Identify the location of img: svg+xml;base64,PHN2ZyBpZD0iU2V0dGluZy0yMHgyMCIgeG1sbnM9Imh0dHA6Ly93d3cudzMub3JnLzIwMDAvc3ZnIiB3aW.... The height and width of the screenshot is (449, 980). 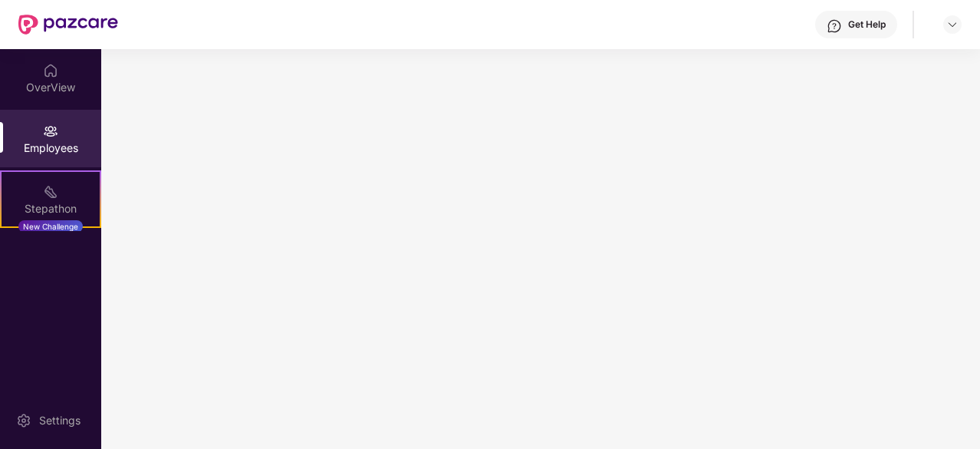
(24, 420).